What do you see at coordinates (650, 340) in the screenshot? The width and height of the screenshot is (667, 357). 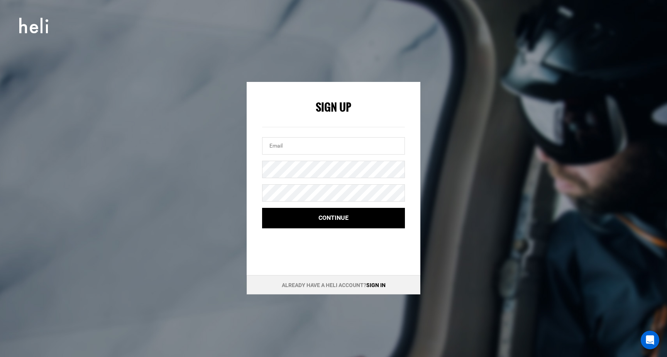 I see `div: Open Intercom Messenger` at bounding box center [650, 340].